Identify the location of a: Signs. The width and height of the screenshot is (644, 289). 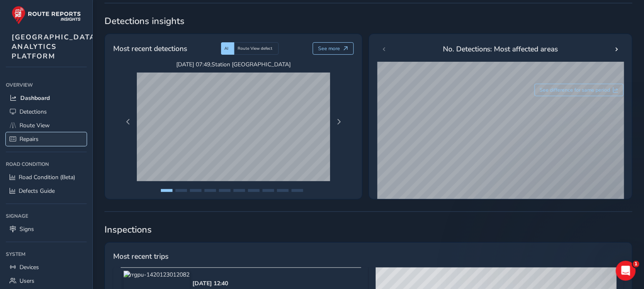
(46, 229).